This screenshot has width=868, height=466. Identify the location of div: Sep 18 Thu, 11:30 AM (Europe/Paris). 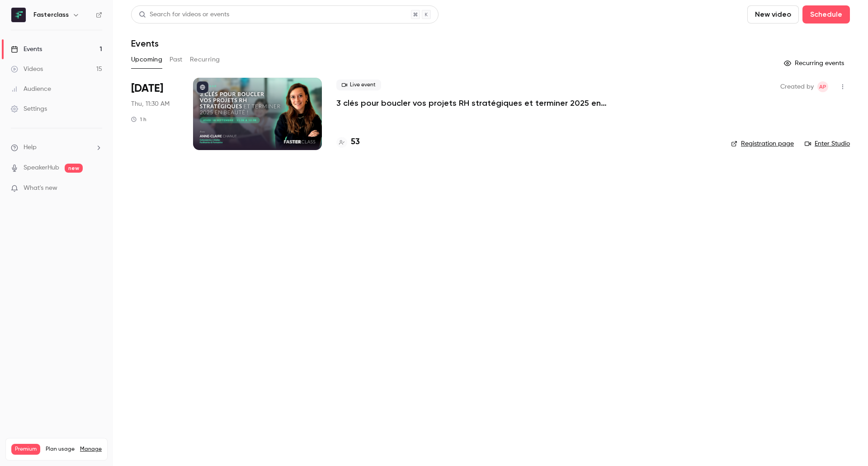
(155, 114).